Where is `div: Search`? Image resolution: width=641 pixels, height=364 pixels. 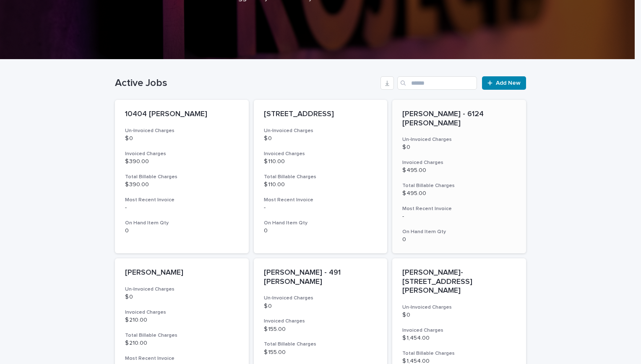
div: Search is located at coordinates (438, 83).